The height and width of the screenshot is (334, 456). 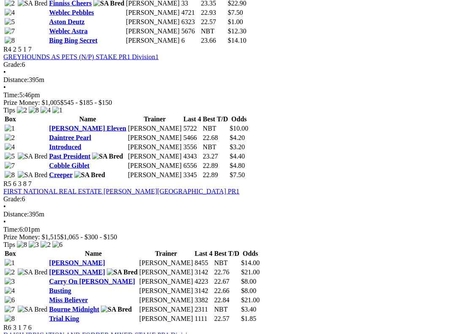 What do you see at coordinates (227, 291) in the screenshot?
I see `td: 22.66` at bounding box center [227, 291].